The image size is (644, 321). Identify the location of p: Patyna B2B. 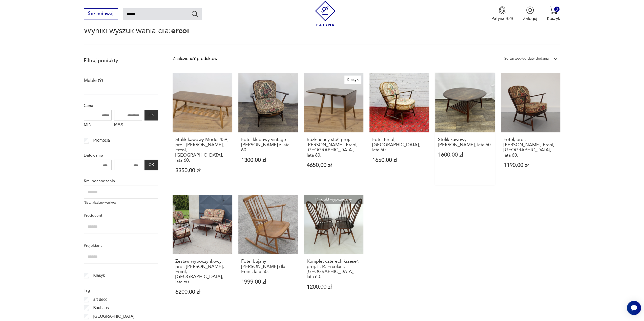
(502, 19).